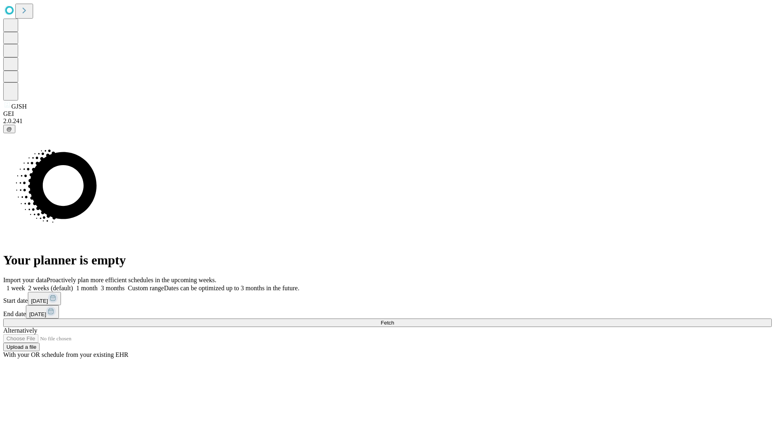 This screenshot has height=436, width=775. What do you see at coordinates (388, 323) in the screenshot?
I see `button: Fetch` at bounding box center [388, 323].